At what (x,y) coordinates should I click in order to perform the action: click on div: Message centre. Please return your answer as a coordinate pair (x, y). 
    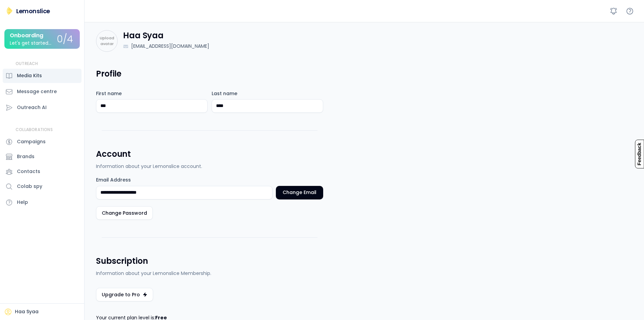
    Looking at the image, I should click on (37, 91).